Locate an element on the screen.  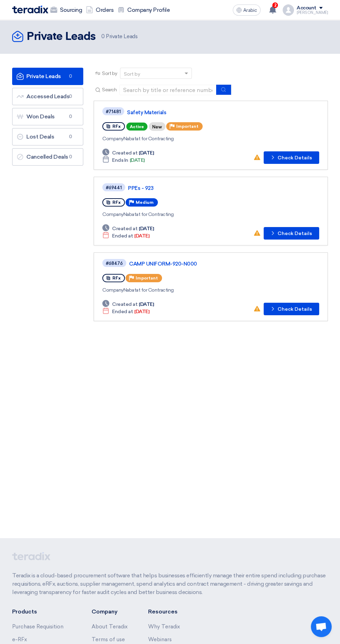
a: CAMP UNIFORM-920-N000 is located at coordinates (216, 264).